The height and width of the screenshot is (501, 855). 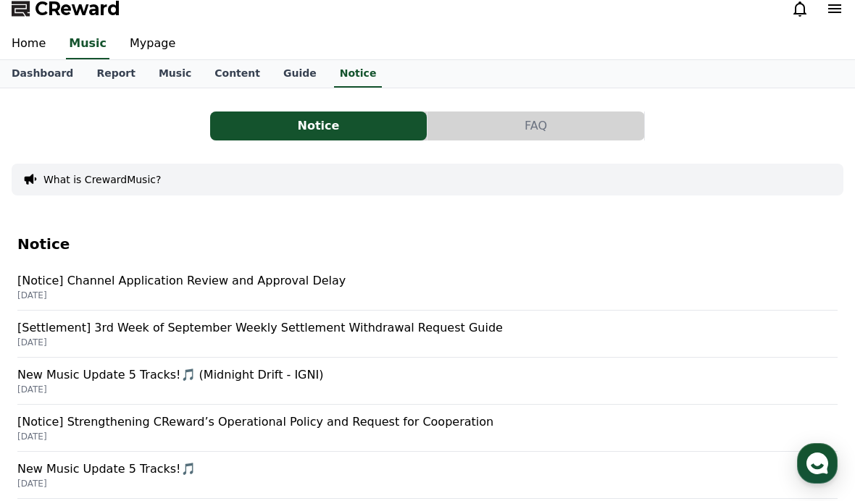 What do you see at coordinates (318, 126) in the screenshot?
I see `button: Notice` at bounding box center [318, 126].